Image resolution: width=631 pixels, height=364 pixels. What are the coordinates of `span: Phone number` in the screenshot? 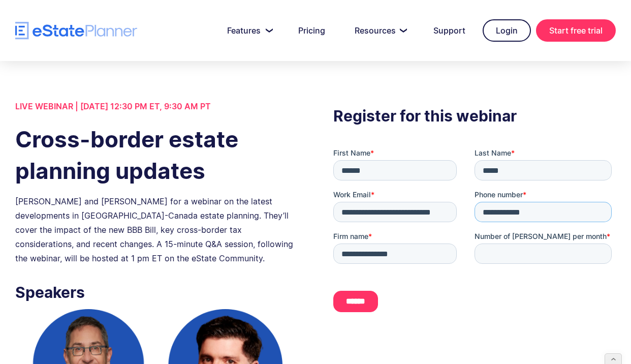 It's located at (165, 46).